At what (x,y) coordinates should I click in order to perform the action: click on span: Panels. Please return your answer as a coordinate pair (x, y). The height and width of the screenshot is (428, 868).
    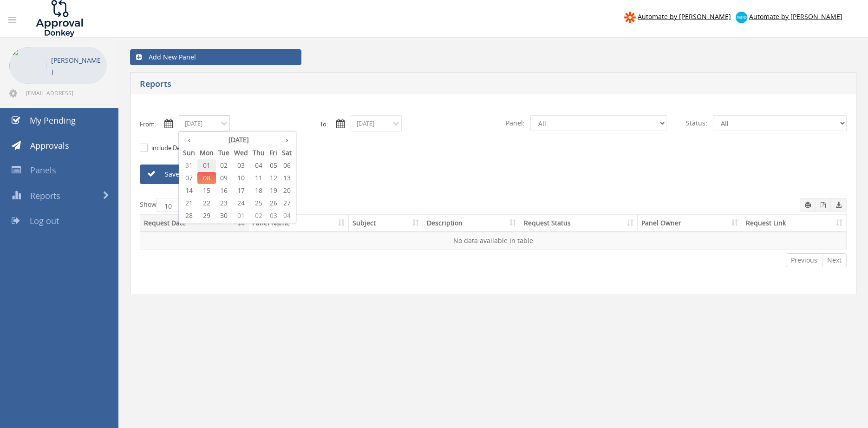
    Looking at the image, I should click on (43, 170).